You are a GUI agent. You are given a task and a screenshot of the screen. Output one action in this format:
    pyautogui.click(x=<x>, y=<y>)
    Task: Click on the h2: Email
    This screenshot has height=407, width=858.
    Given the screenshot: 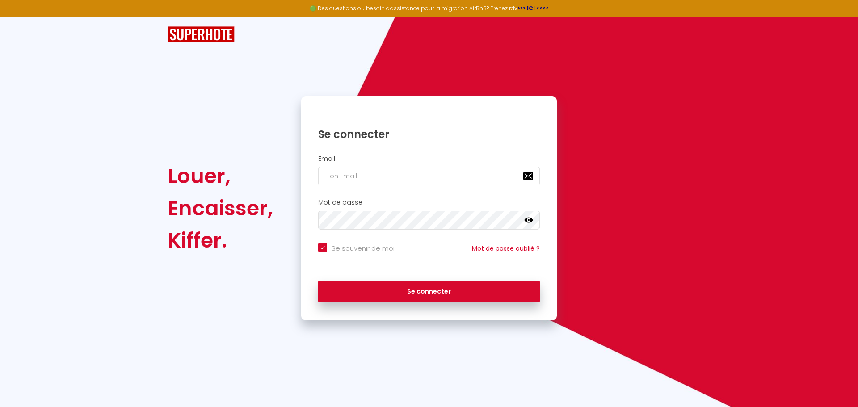 What is the action you would take?
    pyautogui.click(x=429, y=159)
    